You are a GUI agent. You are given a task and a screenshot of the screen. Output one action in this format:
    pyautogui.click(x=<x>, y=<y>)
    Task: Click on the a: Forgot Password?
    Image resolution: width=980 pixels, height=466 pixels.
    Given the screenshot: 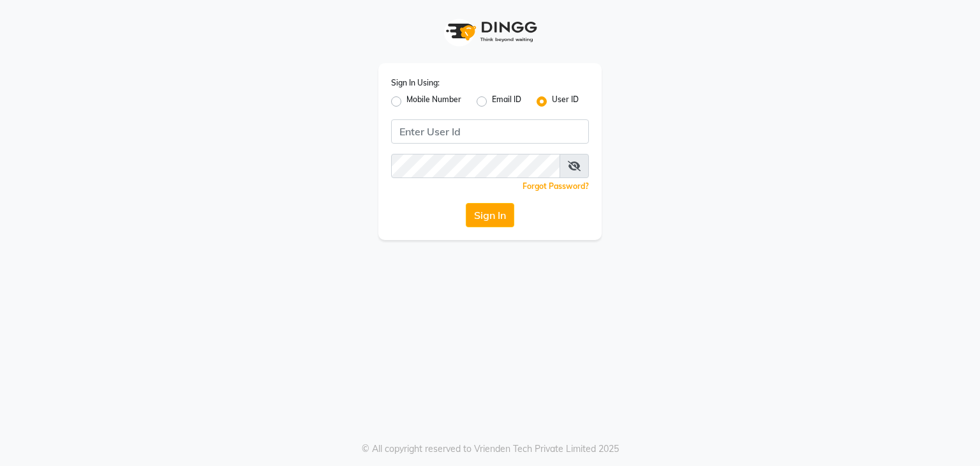 What is the action you would take?
    pyautogui.click(x=556, y=186)
    